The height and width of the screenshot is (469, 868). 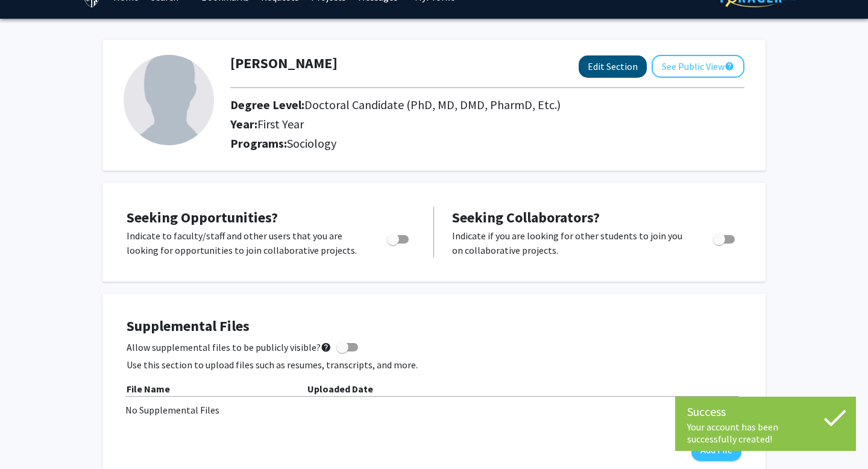 What do you see at coordinates (441, 105) in the screenshot?
I see `h2: Degree Level:` at bounding box center [441, 105].